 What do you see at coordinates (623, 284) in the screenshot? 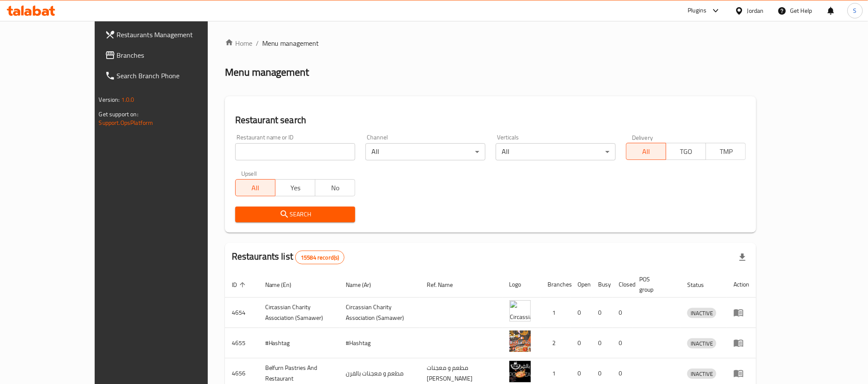
I see `th: Closed` at bounding box center [623, 284].